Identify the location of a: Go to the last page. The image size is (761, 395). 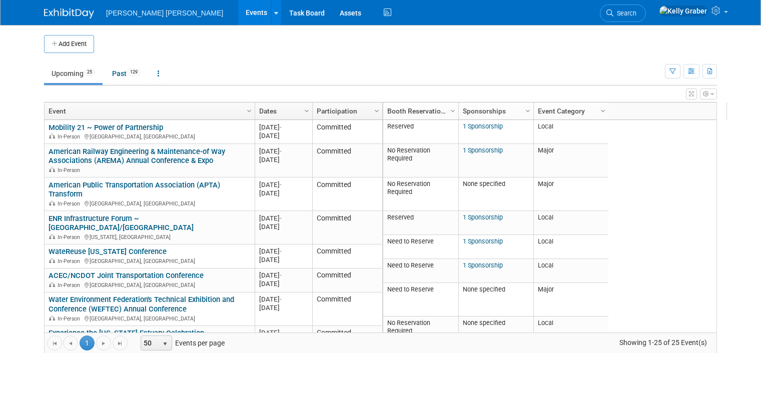
(120, 343).